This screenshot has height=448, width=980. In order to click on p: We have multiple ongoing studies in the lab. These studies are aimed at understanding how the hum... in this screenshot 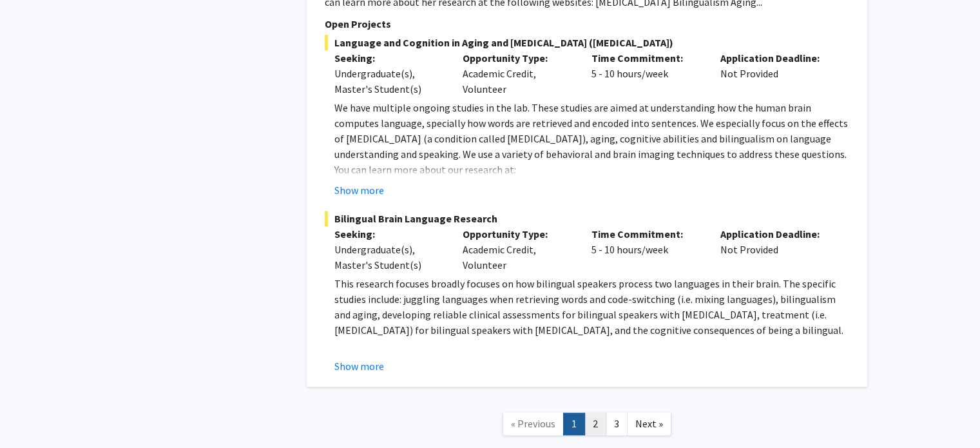, I will do `click(592, 131)`.